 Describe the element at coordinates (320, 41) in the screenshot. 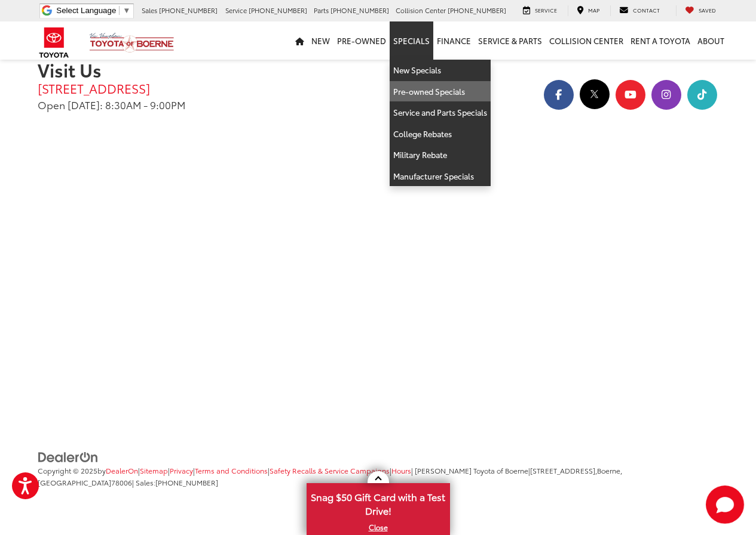

I see `a: New` at that location.